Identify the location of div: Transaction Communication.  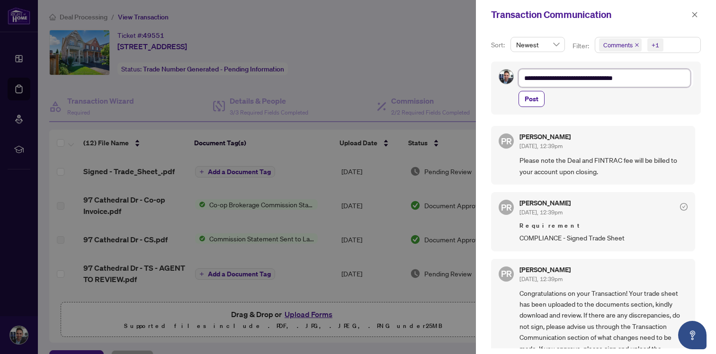
(590, 15).